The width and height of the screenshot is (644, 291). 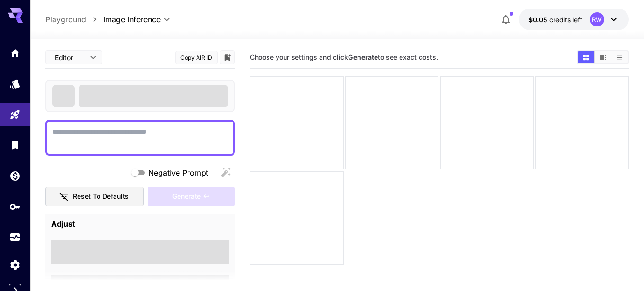 I want to click on h4: Adjust, so click(x=140, y=224).